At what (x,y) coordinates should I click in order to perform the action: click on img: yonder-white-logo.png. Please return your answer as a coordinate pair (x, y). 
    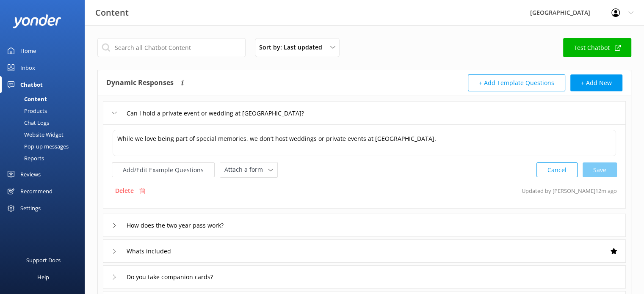
    Looking at the image, I should click on (37, 21).